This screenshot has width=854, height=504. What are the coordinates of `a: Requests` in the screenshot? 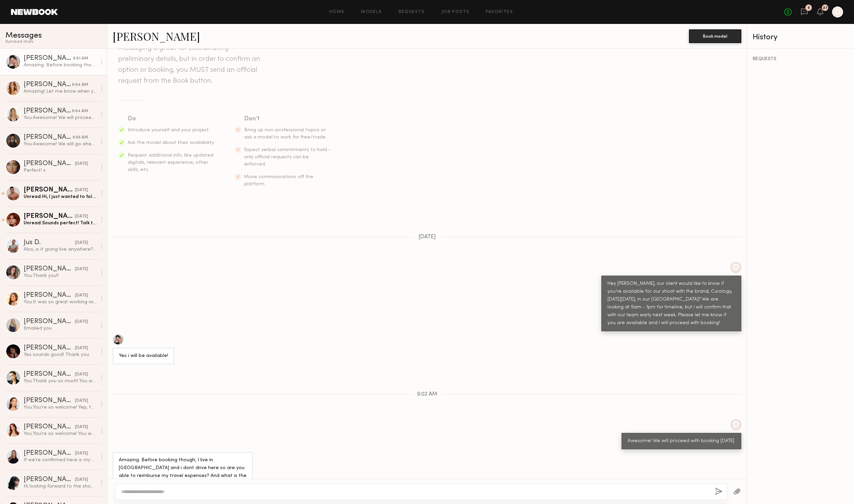 It's located at (412, 12).